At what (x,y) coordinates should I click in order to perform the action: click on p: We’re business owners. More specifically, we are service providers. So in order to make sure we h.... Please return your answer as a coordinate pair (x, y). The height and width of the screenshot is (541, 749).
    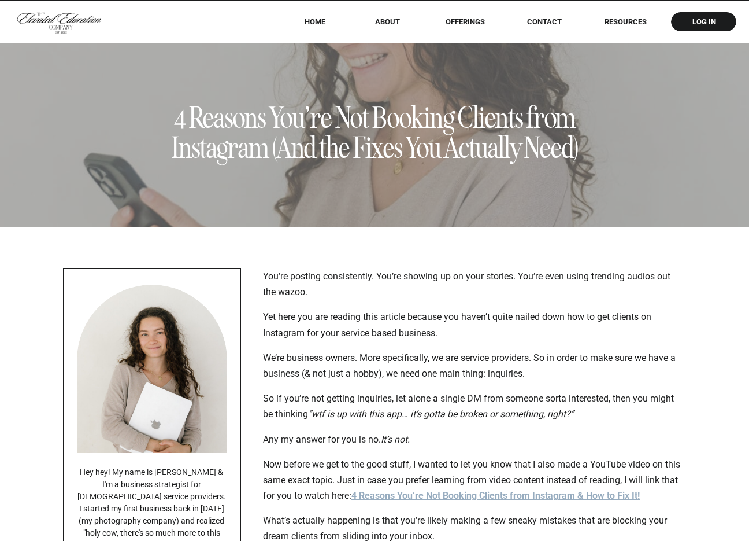
    Looking at the image, I should click on (472, 365).